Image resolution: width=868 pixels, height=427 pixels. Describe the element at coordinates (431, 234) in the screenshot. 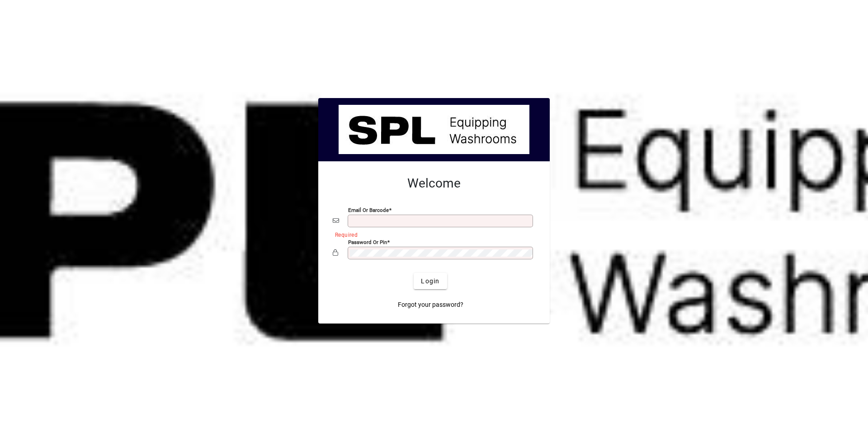

I see `mat-error: Required` at that location.